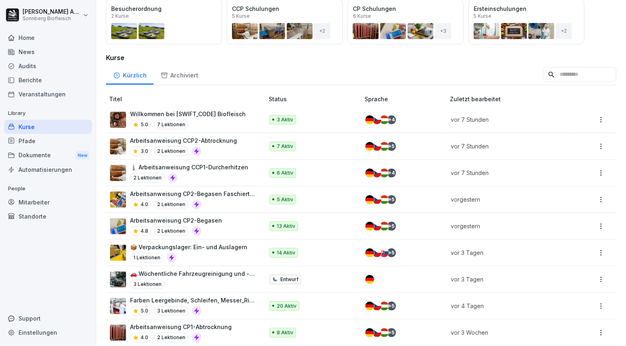 This screenshot has width=626, height=346. What do you see at coordinates (285, 333) in the screenshot?
I see `p: 8 Aktiv` at bounding box center [285, 333].